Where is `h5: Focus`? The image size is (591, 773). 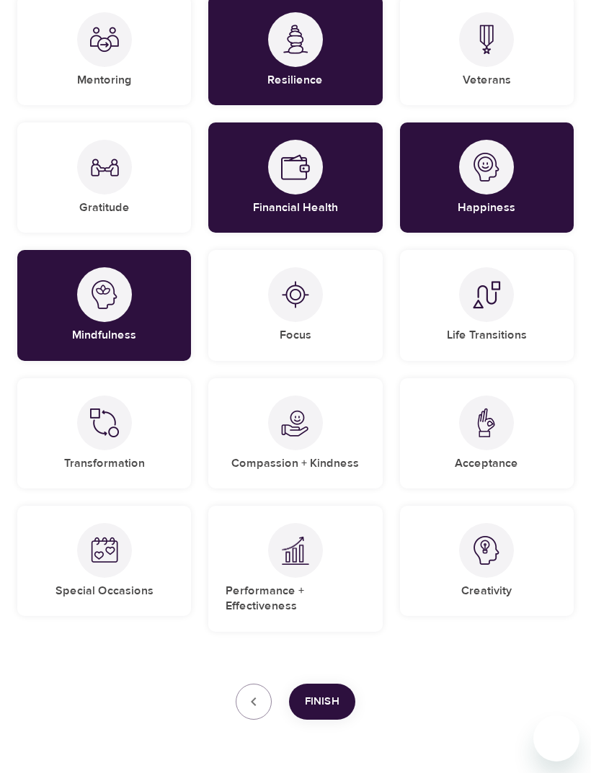
h5: Focus is located at coordinates (295, 335).